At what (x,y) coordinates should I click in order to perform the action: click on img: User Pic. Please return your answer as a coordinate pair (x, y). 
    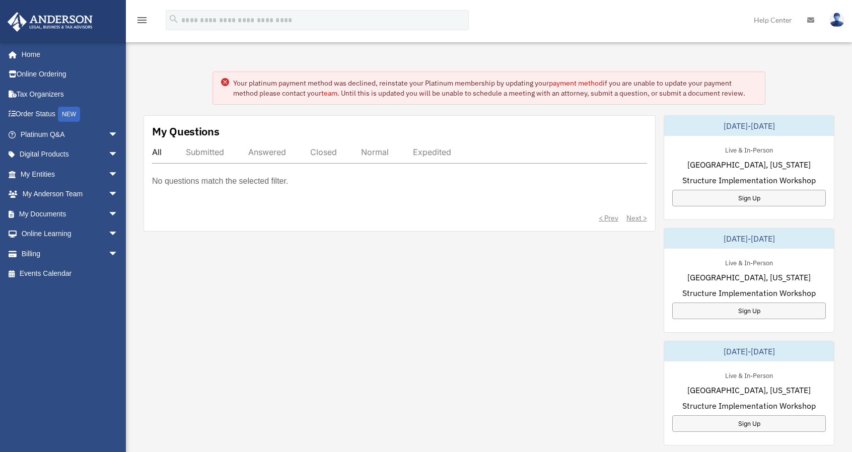
    Looking at the image, I should click on (837, 20).